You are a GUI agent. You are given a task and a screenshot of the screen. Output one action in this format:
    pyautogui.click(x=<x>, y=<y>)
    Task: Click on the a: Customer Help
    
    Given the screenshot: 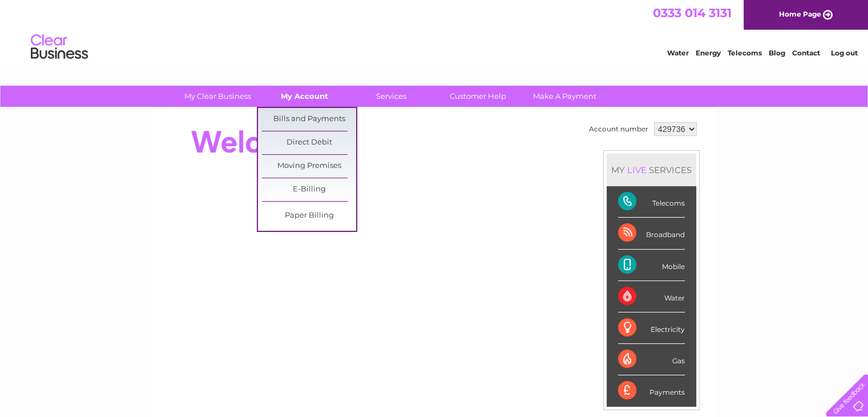 What is the action you would take?
    pyautogui.click(x=478, y=96)
    